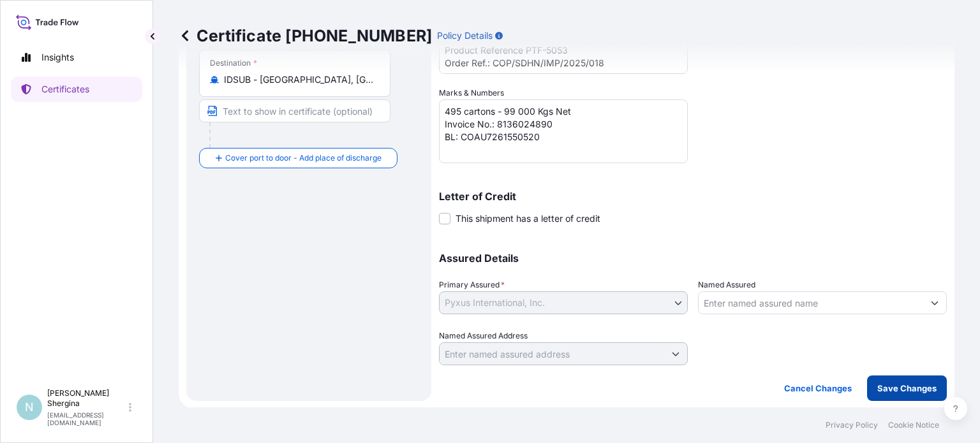 The width and height of the screenshot is (980, 443). What do you see at coordinates (693, 197) in the screenshot?
I see `p: Letter of Credit` at bounding box center [693, 197].